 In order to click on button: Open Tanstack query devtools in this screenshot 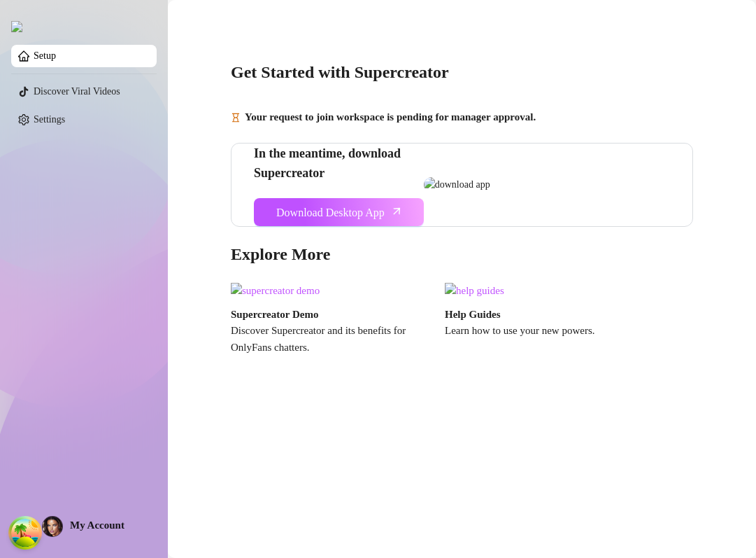, I will do `click(26, 533)`.